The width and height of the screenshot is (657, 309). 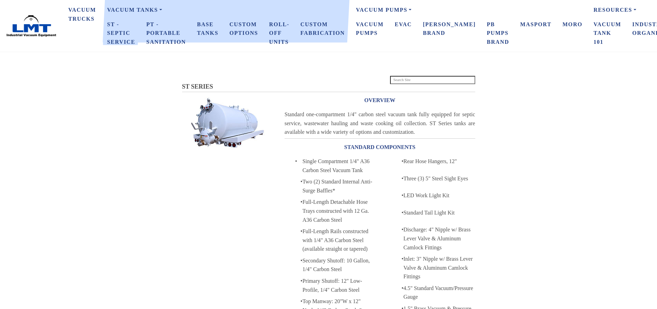 What do you see at coordinates (338, 285) in the screenshot?
I see `div: Primary Shutoff: 12" Low-Profile, 1/4" Carbon Steel` at bounding box center [338, 285].